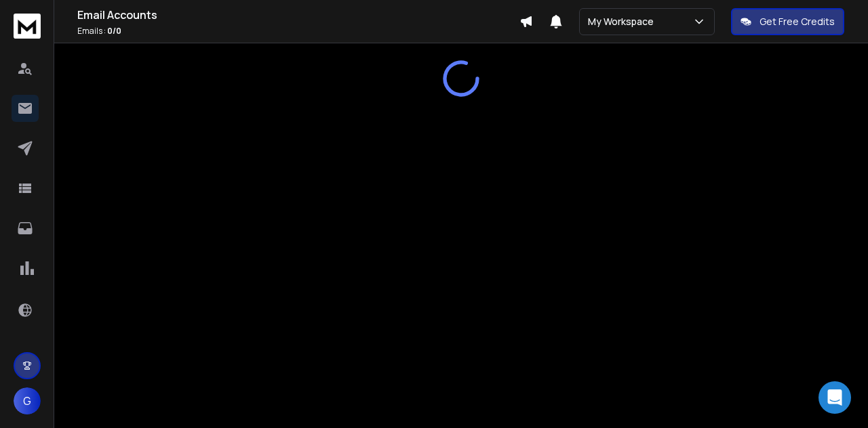  Describe the element at coordinates (27, 401) in the screenshot. I see `span: G` at that location.